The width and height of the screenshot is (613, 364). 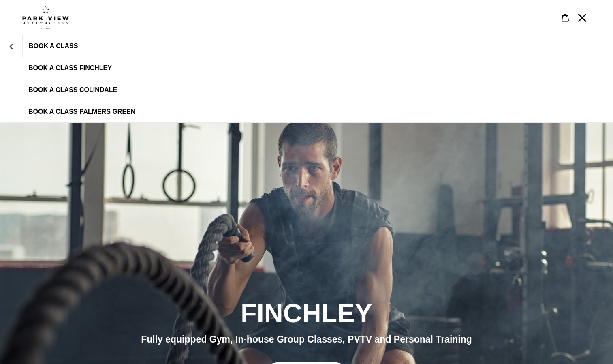 I want to click on span: BOOK A CLASS COLINDALE, so click(x=72, y=90).